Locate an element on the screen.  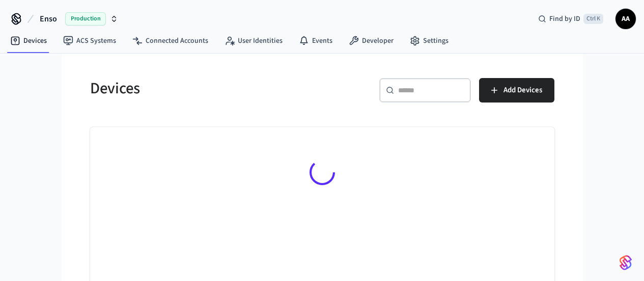
img: SeamLogoGradient.69752ec5.svg is located at coordinates (625, 262).